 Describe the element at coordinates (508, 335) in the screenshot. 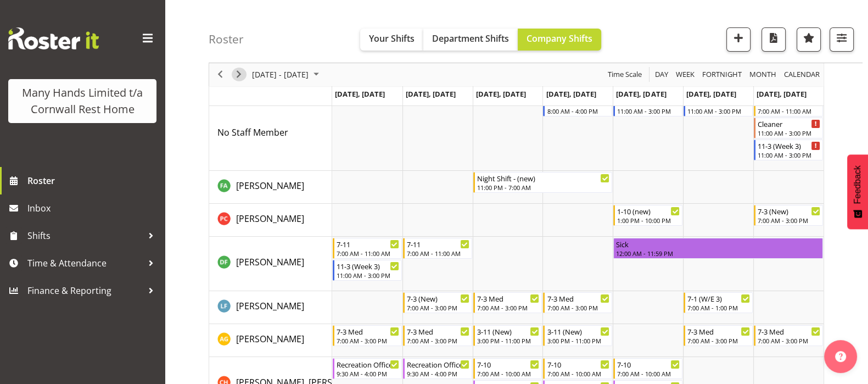

I see `div: Galvez, Angeline"s event - 3-11 (New) Begin From Wednesday, September 3, 2025 at 3:00:00 PM GMT+1...` at that location.